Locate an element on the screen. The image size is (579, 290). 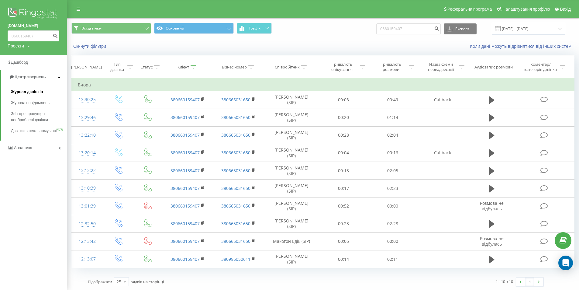
td: Макогон Едік (SIP) is located at coordinates (291, 241).